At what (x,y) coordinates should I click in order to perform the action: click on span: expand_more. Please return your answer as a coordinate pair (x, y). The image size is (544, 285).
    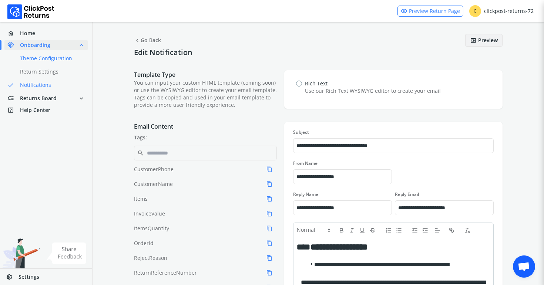
    Looking at the image, I should click on (81, 98).